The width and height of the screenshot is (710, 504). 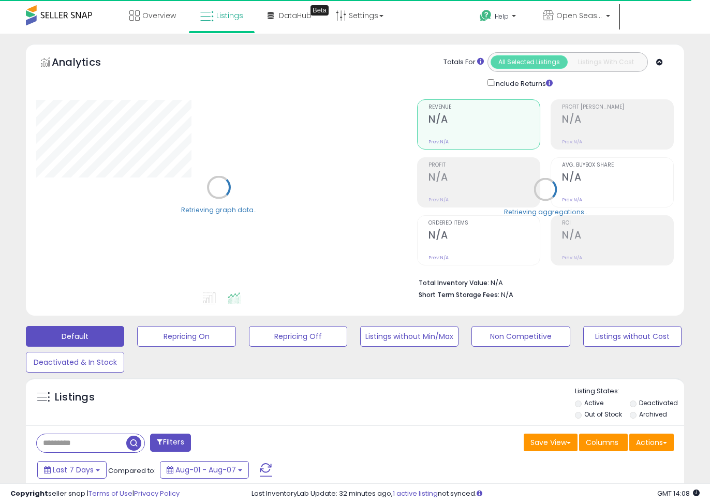 I want to click on button: Save View, so click(x=551, y=443).